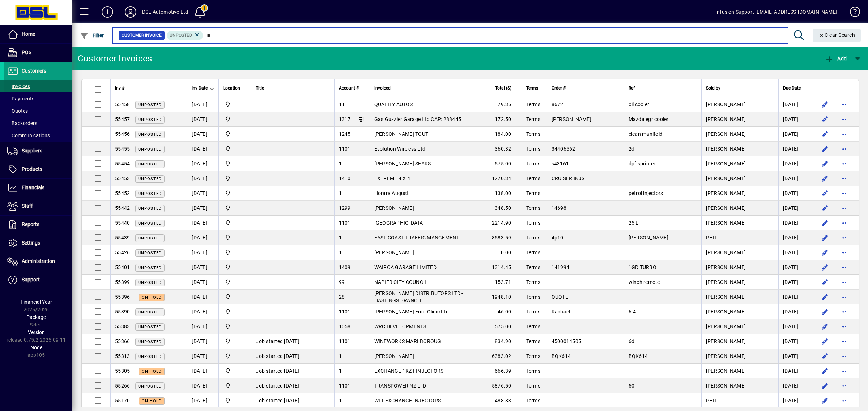 This screenshot has height=411, width=868. What do you see at coordinates (122, 341) in the screenshot?
I see `span: 55366` at bounding box center [122, 341].